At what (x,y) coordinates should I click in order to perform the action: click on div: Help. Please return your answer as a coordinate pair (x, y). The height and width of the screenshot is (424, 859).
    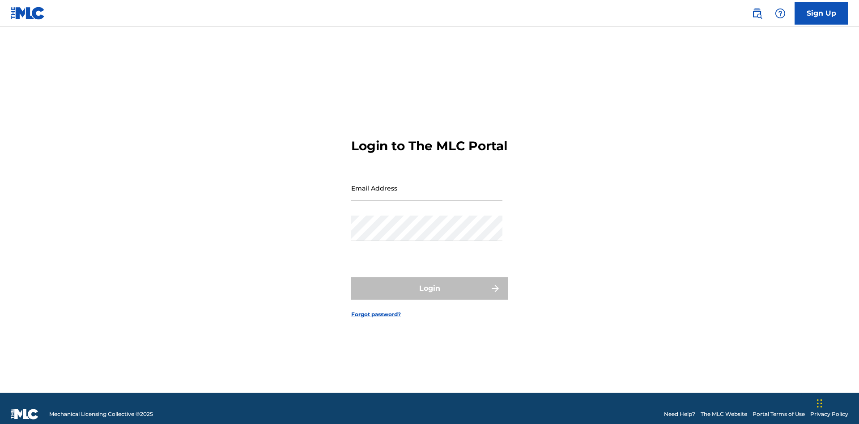
    Looking at the image, I should click on (780, 13).